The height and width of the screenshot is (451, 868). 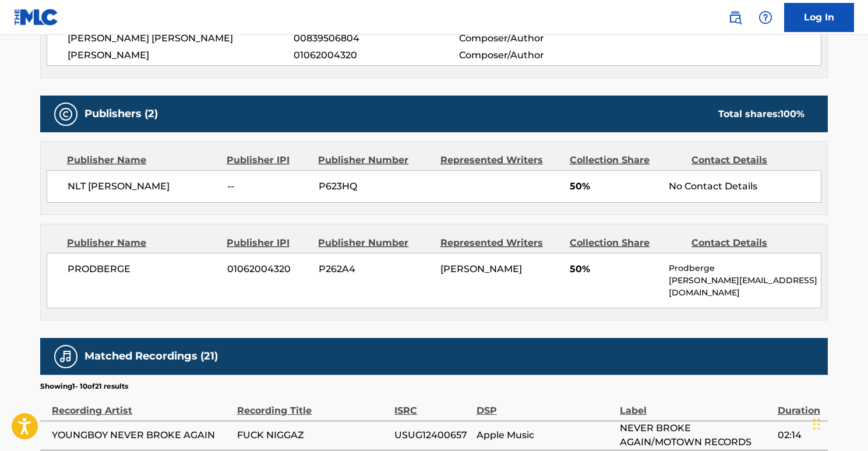 I want to click on span: FUCK NIGGAZ, so click(x=313, y=435).